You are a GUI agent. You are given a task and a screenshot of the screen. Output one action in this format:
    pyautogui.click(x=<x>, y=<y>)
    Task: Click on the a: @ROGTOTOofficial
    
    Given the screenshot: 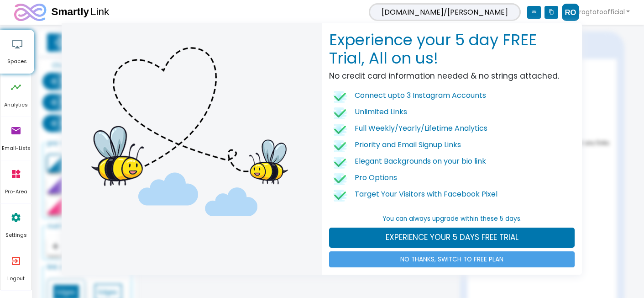 What is the action you would take?
    pyautogui.click(x=74, y=67)
    